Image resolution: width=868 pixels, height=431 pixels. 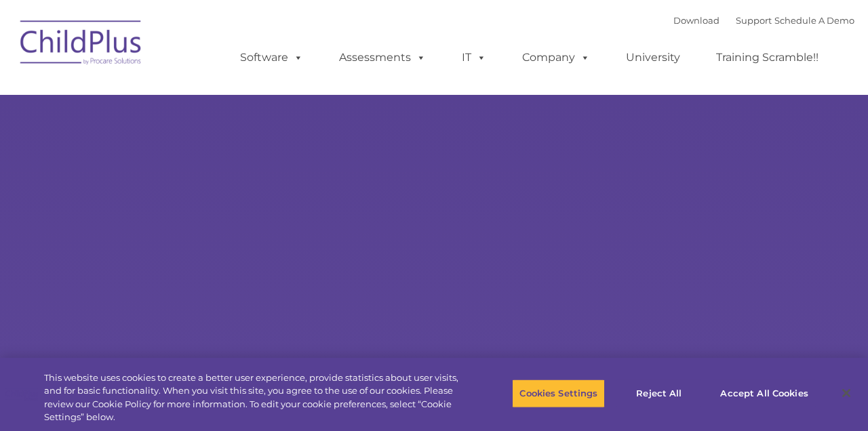 What do you see at coordinates (846, 393) in the screenshot?
I see `button: Close` at bounding box center [846, 393].